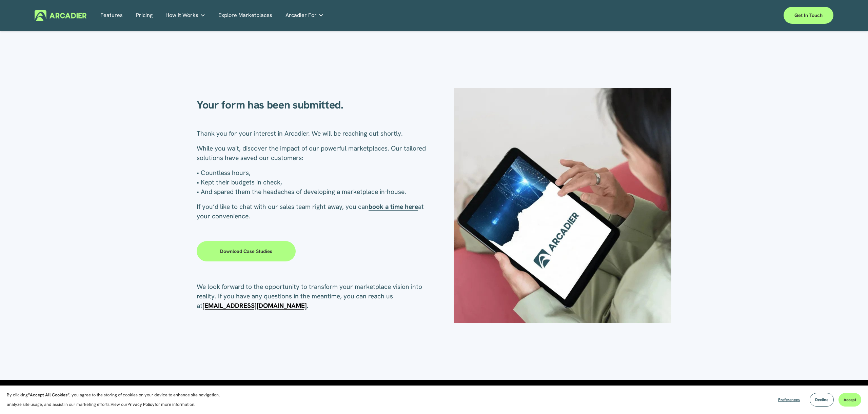 This screenshot has height=414, width=868. I want to click on a: Privacy Policy, so click(141, 404).